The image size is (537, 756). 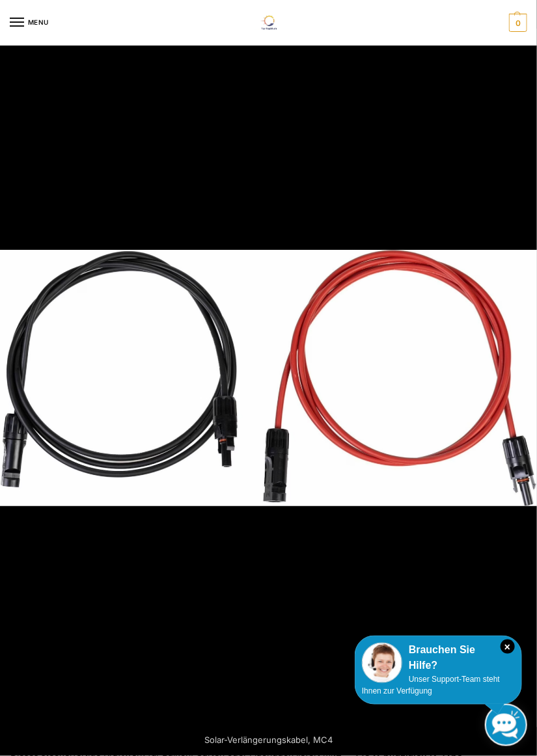 What do you see at coordinates (29, 23) in the screenshot?
I see `button: Menu` at bounding box center [29, 23].